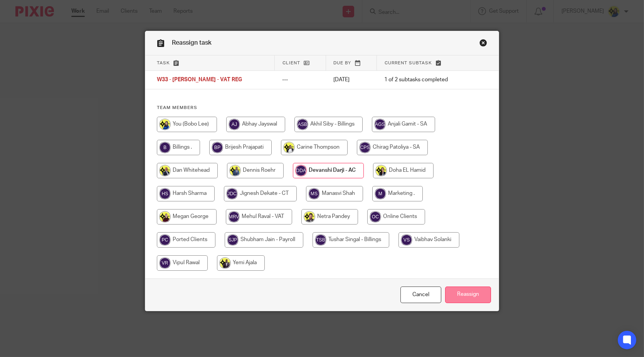  What do you see at coordinates (164, 63) in the screenshot?
I see `span: Task` at bounding box center [164, 63].